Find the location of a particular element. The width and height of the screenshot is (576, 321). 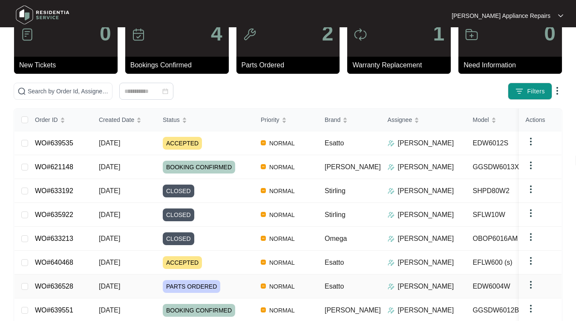

td: OBOP6016AM is located at coordinates (509, 239).